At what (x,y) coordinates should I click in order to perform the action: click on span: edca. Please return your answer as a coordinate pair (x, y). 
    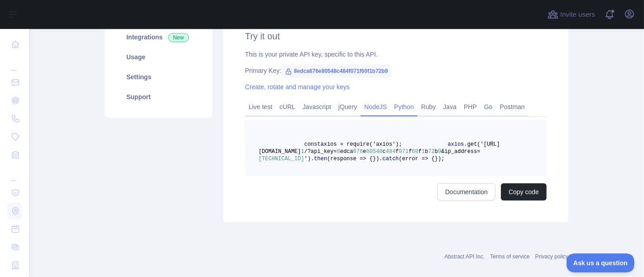
    Looking at the image, I should click on (347, 151).